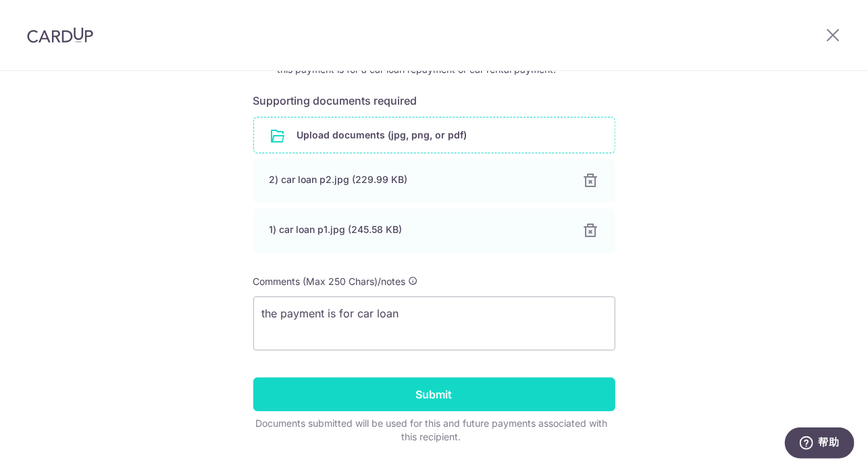 Image resolution: width=868 pixels, height=468 pixels. What do you see at coordinates (434, 101) in the screenshot?
I see `h6: Supporting documents required` at bounding box center [434, 101].